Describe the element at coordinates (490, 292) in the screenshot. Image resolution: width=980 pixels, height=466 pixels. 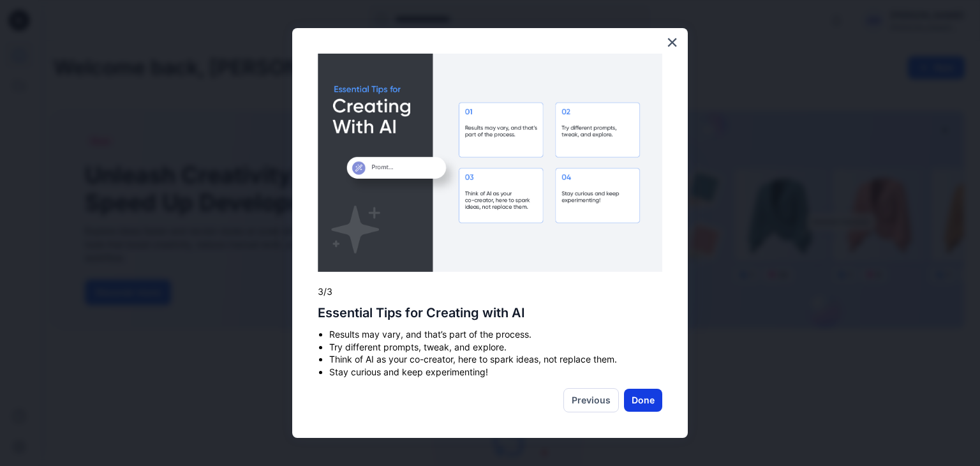
I see `p: 3/3` at that location.